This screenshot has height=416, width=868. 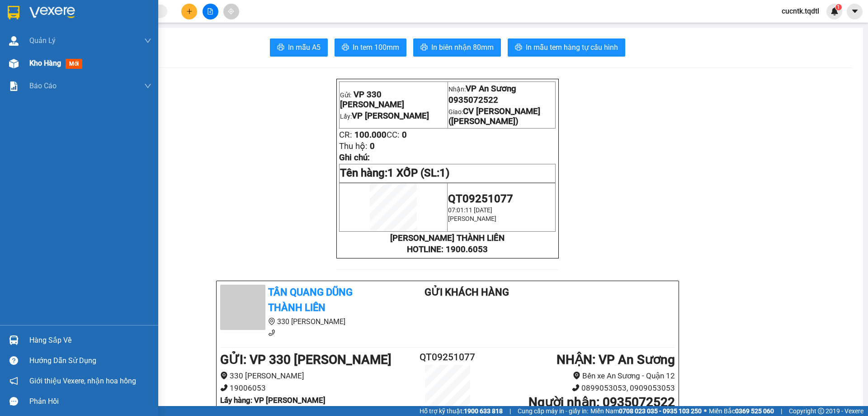 I want to click on b: Người nhận : 0935072522, so click(x=602, y=402).